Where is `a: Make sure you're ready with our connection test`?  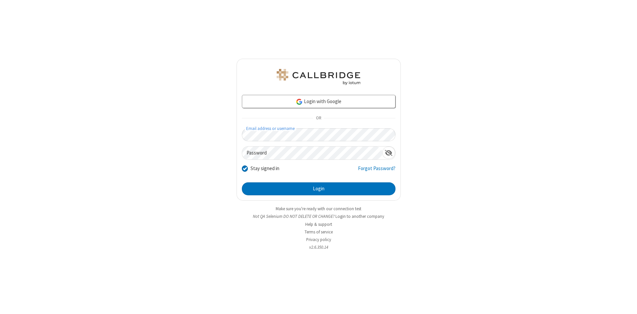
a: Make sure you're ready with our connection test is located at coordinates (319, 209).